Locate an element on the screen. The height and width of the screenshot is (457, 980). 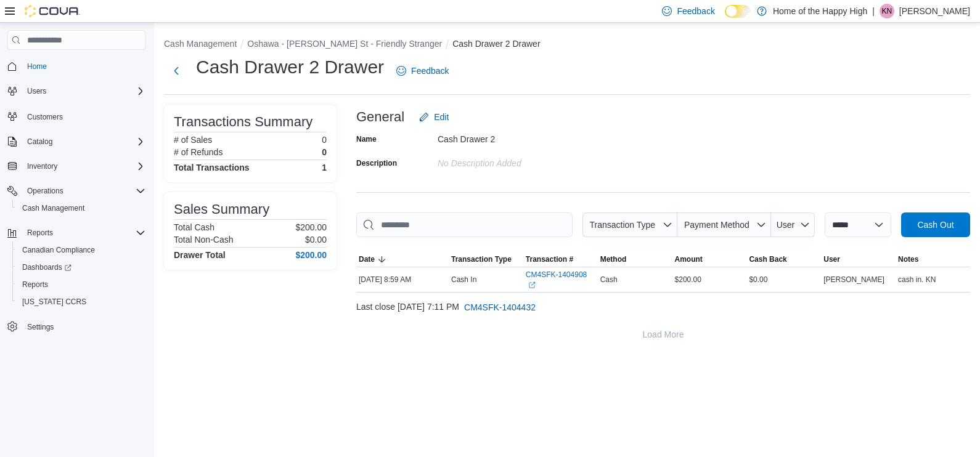
label: Description is located at coordinates (377, 163).